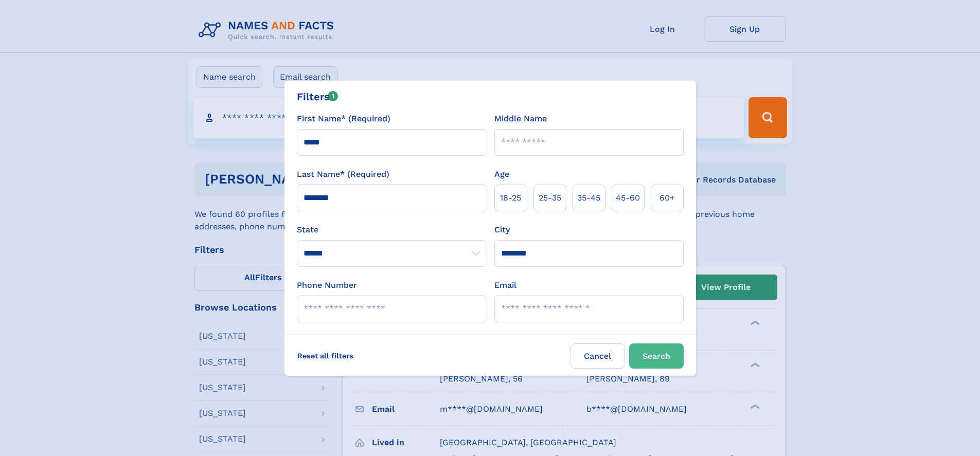 The height and width of the screenshot is (456, 980). I want to click on label: Age, so click(501, 174).